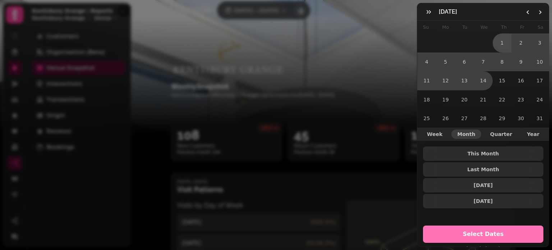 This screenshot has width=552, height=250. Describe the element at coordinates (466, 134) in the screenshot. I see `button: Month` at that location.